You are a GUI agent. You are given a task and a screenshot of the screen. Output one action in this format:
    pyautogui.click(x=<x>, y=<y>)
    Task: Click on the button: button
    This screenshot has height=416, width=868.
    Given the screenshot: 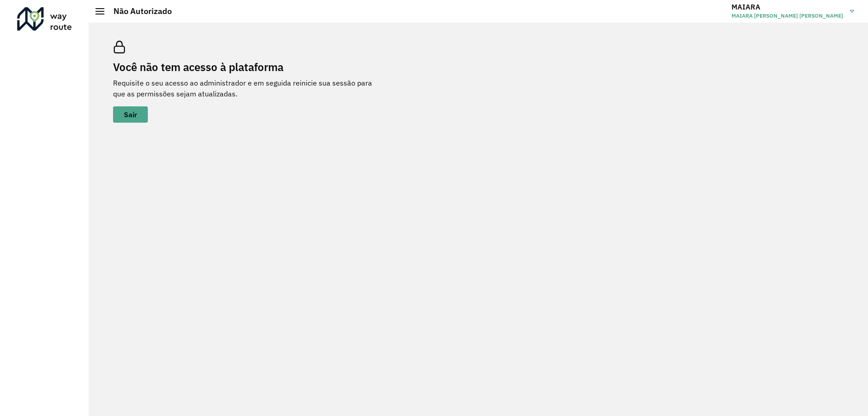 What is the action you would take?
    pyautogui.click(x=130, y=115)
    